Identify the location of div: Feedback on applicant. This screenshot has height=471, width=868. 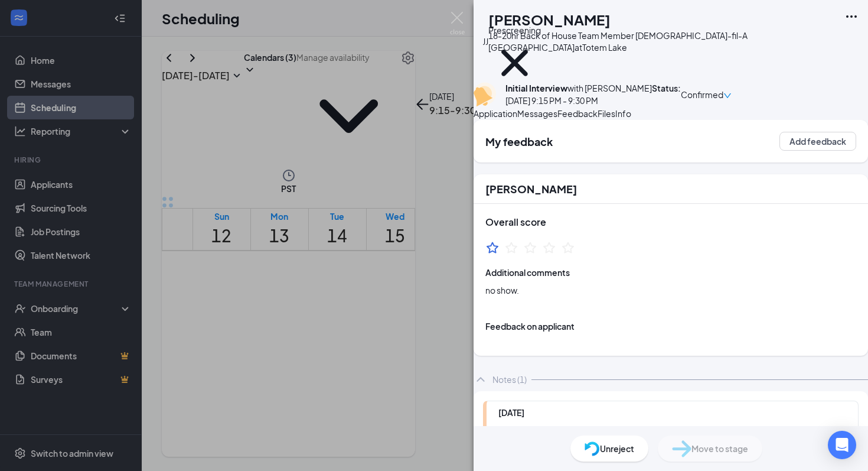
(529, 326).